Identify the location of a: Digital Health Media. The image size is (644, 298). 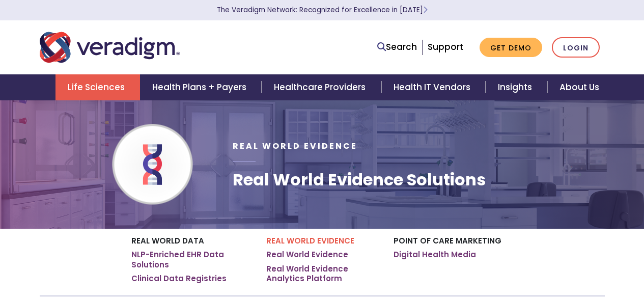
(435, 255).